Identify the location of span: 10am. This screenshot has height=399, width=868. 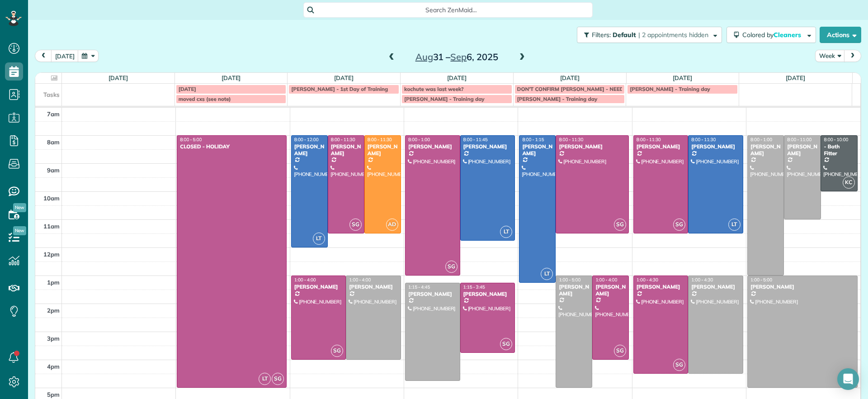
(52, 198).